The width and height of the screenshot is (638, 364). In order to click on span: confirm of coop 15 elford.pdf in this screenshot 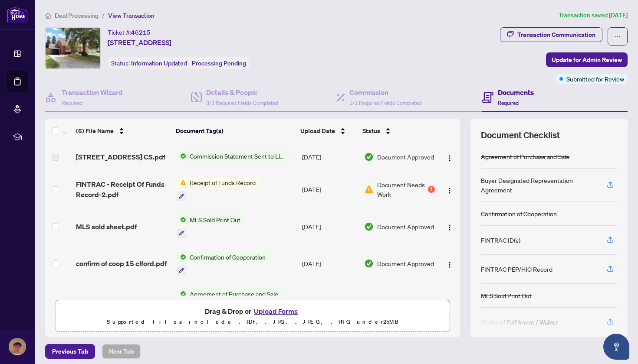, I will do `click(121, 264)`.